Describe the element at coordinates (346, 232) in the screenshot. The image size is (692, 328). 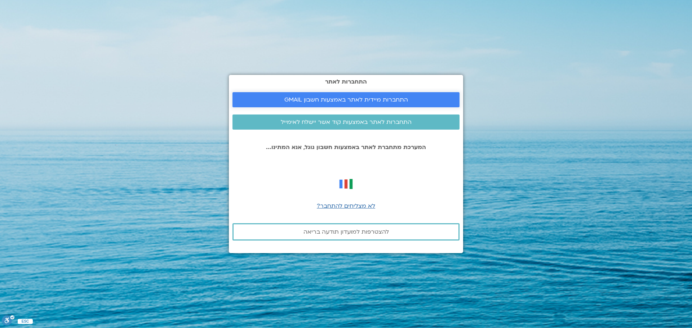
I see `span: להצטרפות למועדון תודעה בריאה` at that location.